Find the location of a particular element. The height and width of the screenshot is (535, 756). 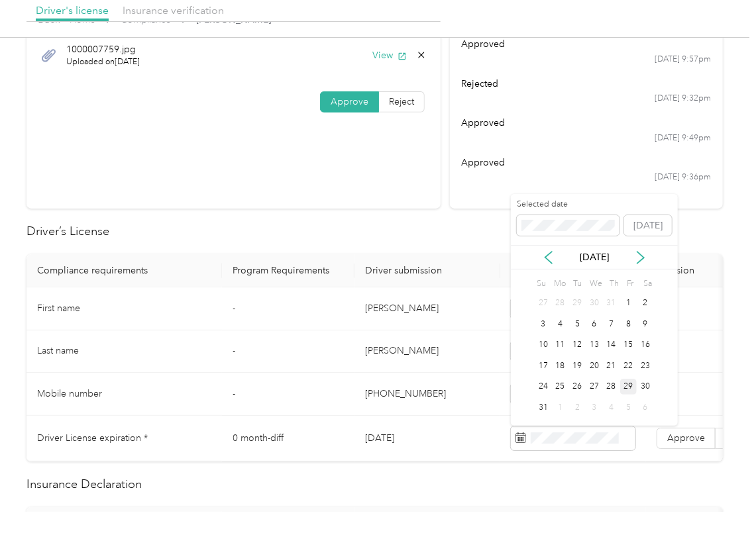

div: Sa is located at coordinates (647, 283).